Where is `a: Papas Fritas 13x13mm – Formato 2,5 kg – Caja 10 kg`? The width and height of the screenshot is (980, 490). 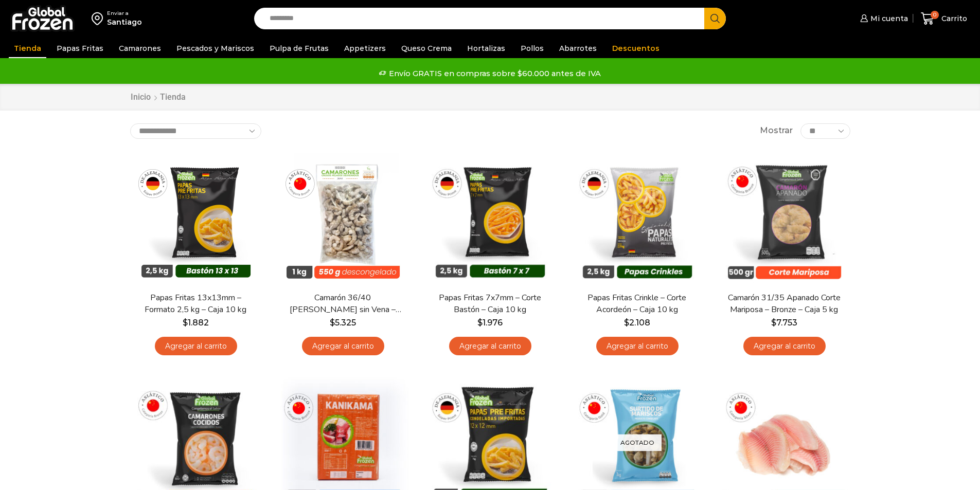 a: Papas Fritas 13x13mm – Formato 2,5 kg – Caja 10 kg is located at coordinates (196, 304).